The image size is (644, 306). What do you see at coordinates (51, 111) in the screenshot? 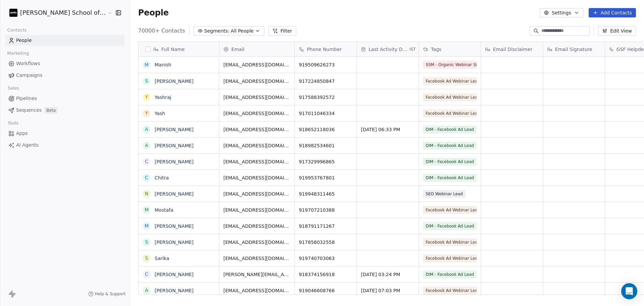
I see `span: Beta` at bounding box center [51, 111].